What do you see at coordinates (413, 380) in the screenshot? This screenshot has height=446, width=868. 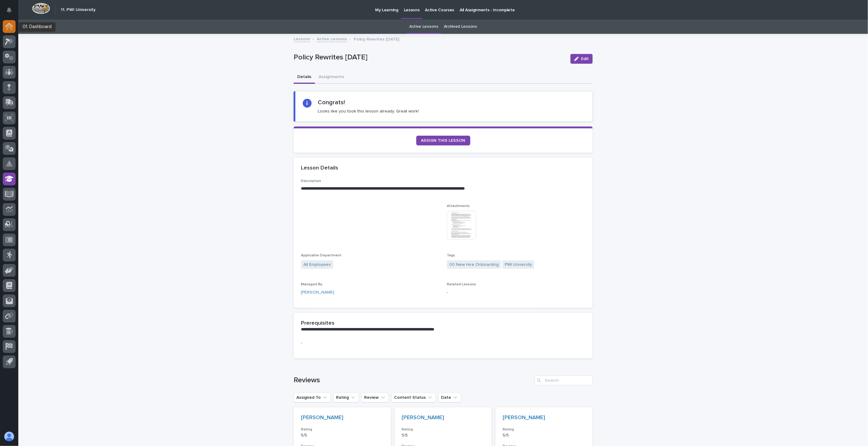 I see `h1: Reviews` at bounding box center [413, 380].